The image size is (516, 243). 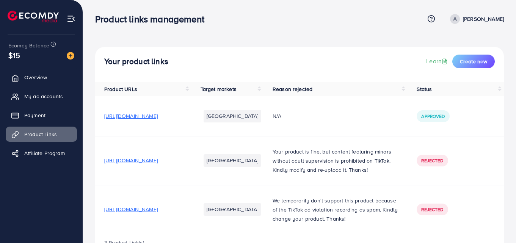 I want to click on img: logo, so click(x=33, y=16).